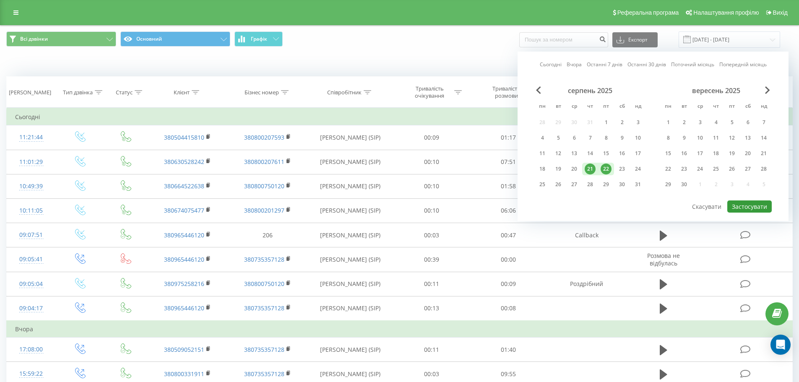 Image resolution: width=799 pixels, height=382 pixels. What do you see at coordinates (184, 284) in the screenshot?
I see `a: 380975258216` at bounding box center [184, 284].